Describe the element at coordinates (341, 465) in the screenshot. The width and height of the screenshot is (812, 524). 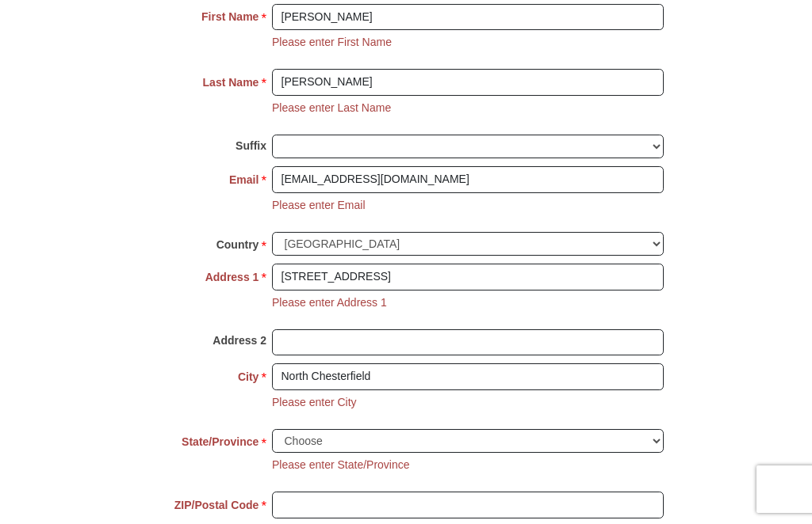
I see `li: Please enter State/Province` at that location.